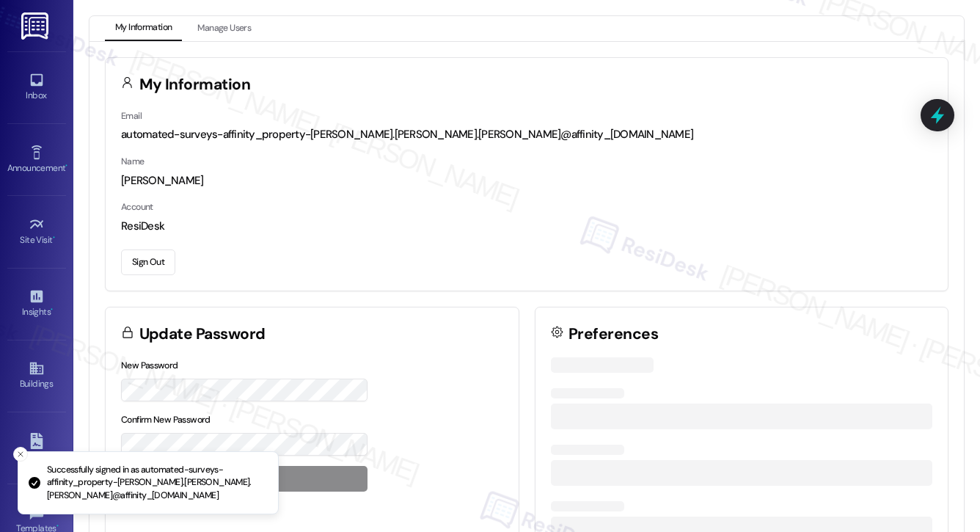 This screenshot has height=532, width=980. Describe the element at coordinates (195, 85) in the screenshot. I see `h3: My Information` at that location.